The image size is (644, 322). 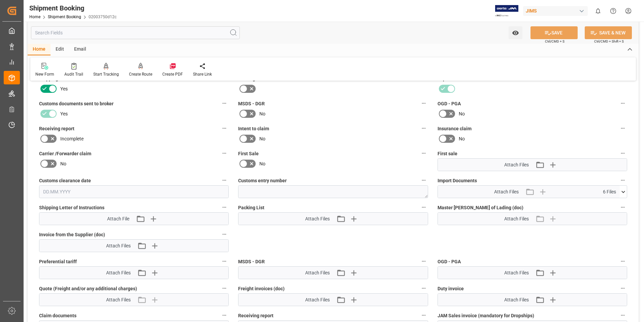 What do you see at coordinates (424, 180) in the screenshot?
I see `button: Customs entry number` at bounding box center [424, 180].